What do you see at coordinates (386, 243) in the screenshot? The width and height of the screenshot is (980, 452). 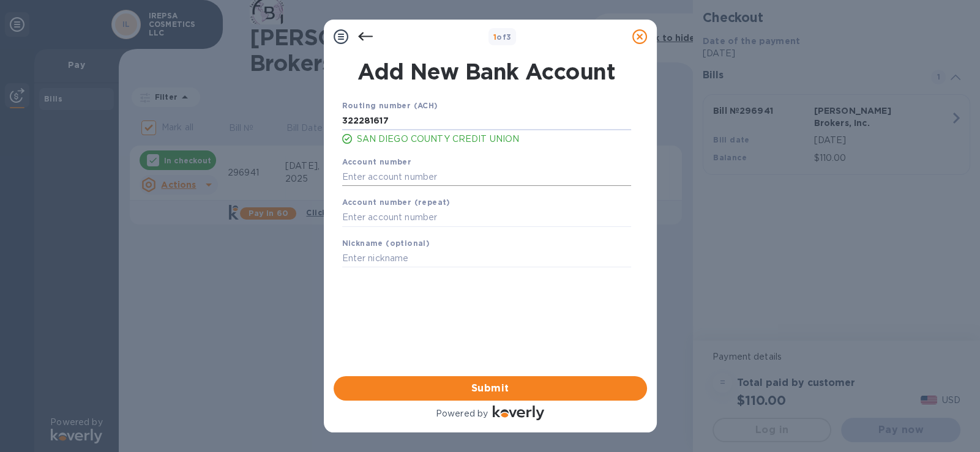 I see `b: Nickname (optional)` at bounding box center [386, 243].